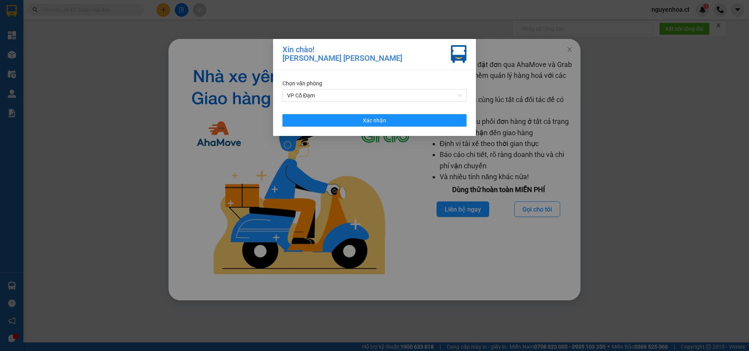 The image size is (749, 351). Describe the element at coordinates (374, 83) in the screenshot. I see `div: Chọn văn phòng` at that location.